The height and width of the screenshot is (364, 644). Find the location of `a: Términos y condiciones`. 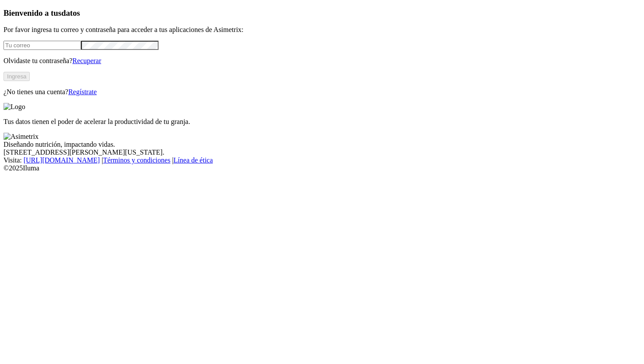

a: Términos y condiciones is located at coordinates (137, 160).